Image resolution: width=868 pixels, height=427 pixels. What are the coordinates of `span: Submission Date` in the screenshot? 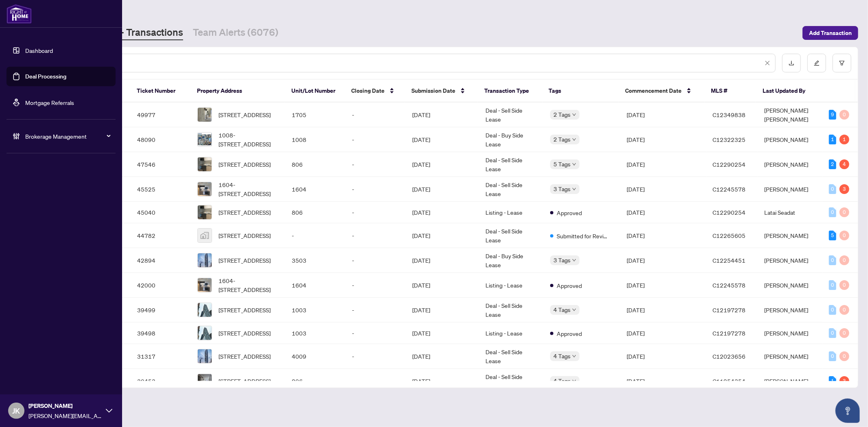 It's located at (433, 91).